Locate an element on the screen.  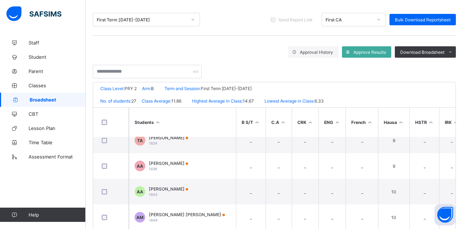
span: Approval History is located at coordinates (316, 52).